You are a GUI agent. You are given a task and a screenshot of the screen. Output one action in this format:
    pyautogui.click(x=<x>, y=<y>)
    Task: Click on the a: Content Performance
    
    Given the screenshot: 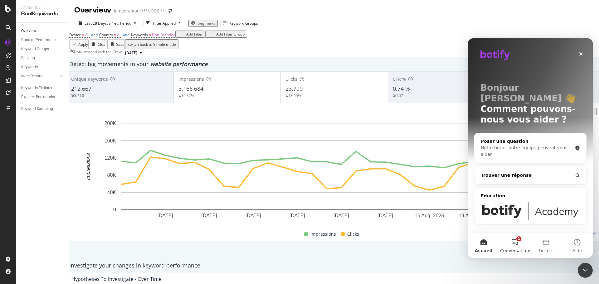 What is the action you would take?
    pyautogui.click(x=43, y=40)
    